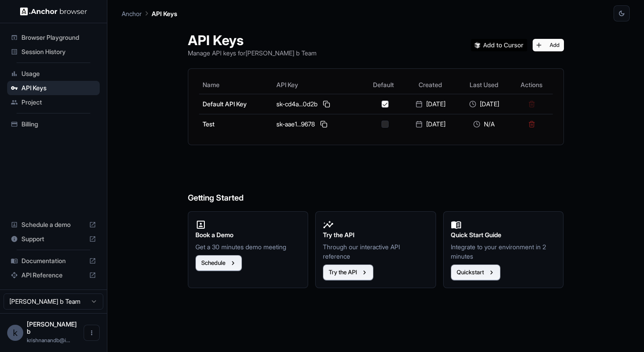 The height and width of the screenshot is (352, 644). I want to click on div: Billing, so click(53, 124).